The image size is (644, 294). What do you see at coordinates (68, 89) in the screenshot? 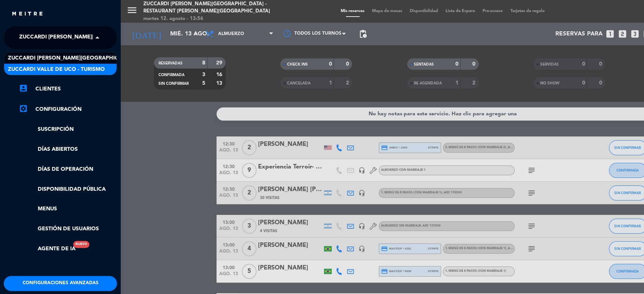
I see `a: account_boxClientes` at bounding box center [68, 89].